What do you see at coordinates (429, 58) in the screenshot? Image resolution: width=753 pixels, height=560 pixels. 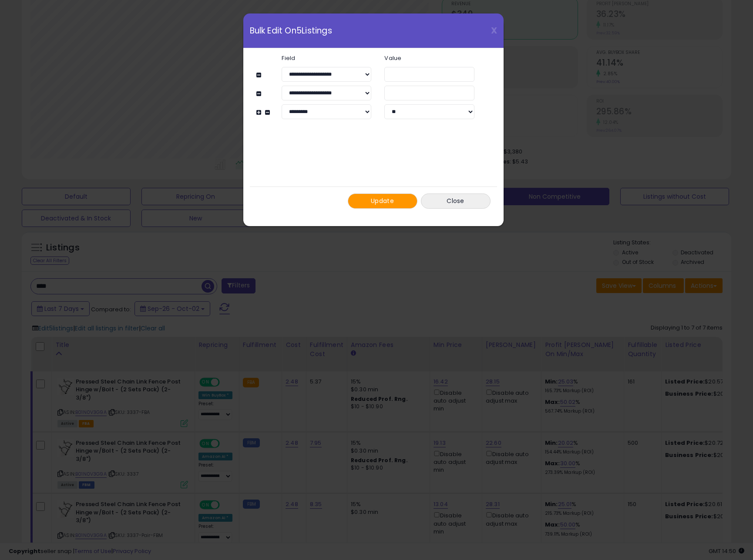 I see `label: Value` at bounding box center [429, 58].